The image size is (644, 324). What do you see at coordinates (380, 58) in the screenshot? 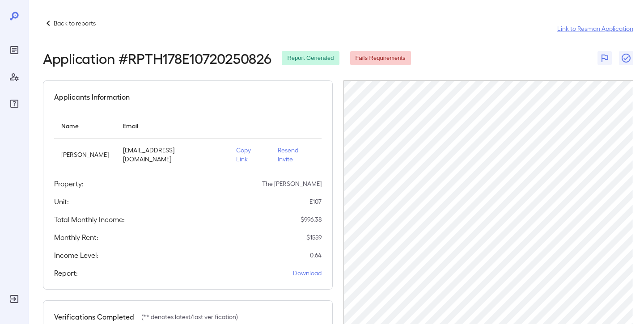
I see `span: Fails Requirements` at bounding box center [380, 58].